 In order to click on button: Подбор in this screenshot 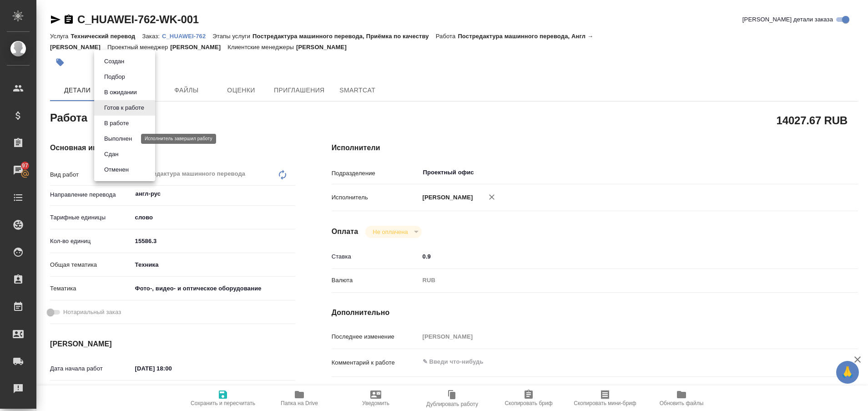, I will do `click(115, 77)`.